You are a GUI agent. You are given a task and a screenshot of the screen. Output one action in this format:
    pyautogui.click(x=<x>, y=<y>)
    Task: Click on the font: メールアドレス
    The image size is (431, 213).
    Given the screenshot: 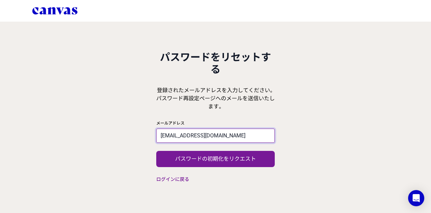 What is the action you would take?
    pyautogui.click(x=170, y=123)
    